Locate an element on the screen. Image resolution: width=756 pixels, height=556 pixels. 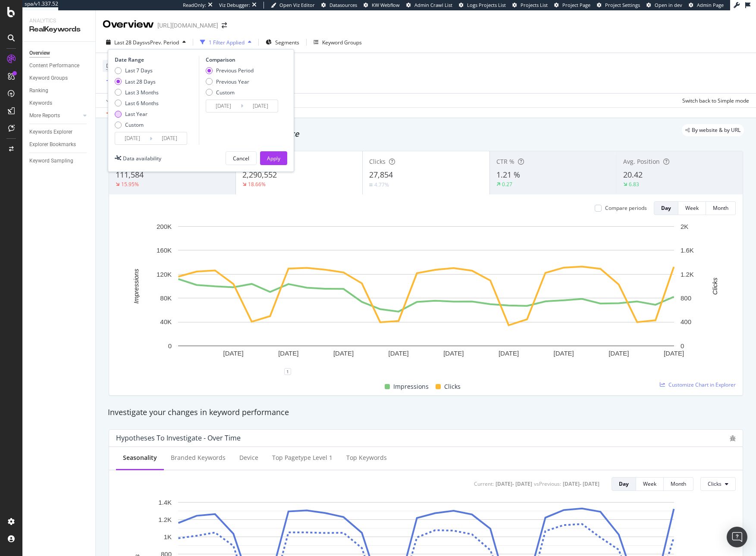
div: 0.27 is located at coordinates (507, 184).